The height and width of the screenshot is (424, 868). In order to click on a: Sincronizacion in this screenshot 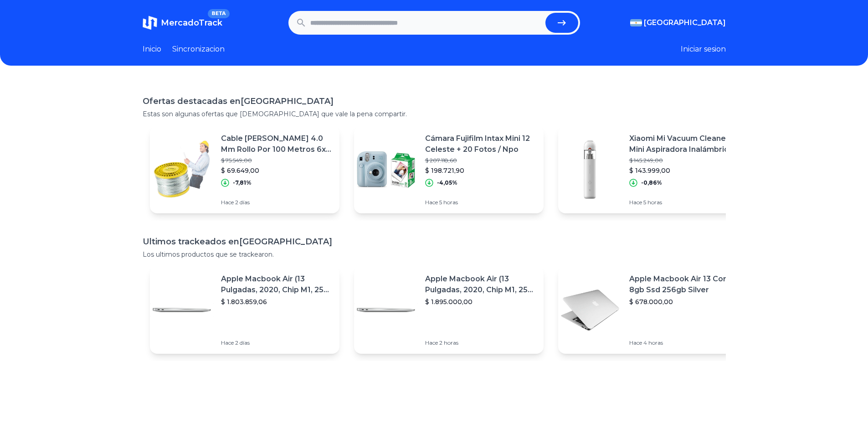, I will do `click(199, 49)`.